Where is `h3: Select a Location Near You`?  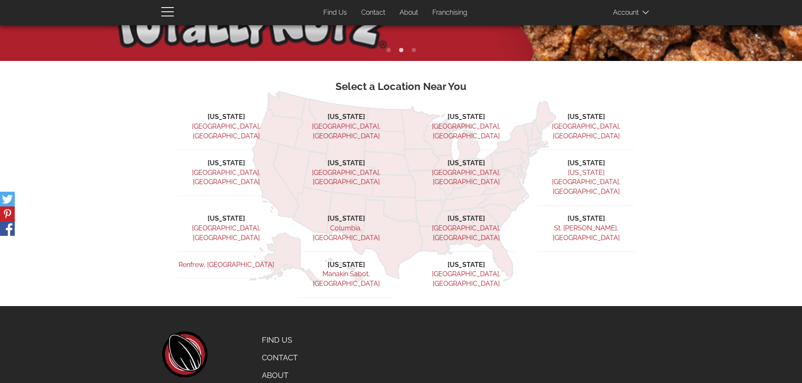 h3: Select a Location Near You is located at coordinates (401, 87).